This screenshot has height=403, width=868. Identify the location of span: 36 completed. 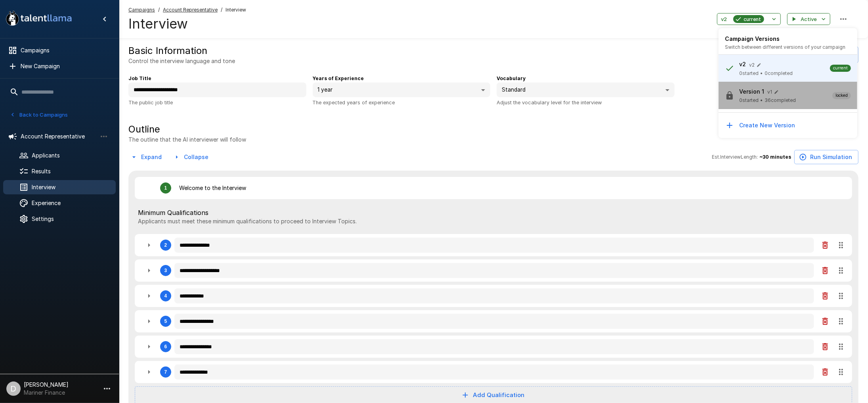
(780, 100).